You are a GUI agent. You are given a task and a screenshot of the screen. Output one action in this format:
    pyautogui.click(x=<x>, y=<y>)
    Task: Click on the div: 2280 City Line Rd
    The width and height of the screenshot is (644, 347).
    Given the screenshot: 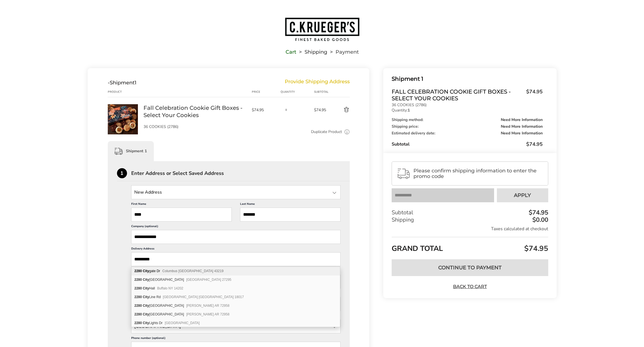 What is the action you would take?
    pyautogui.click(x=236, y=297)
    